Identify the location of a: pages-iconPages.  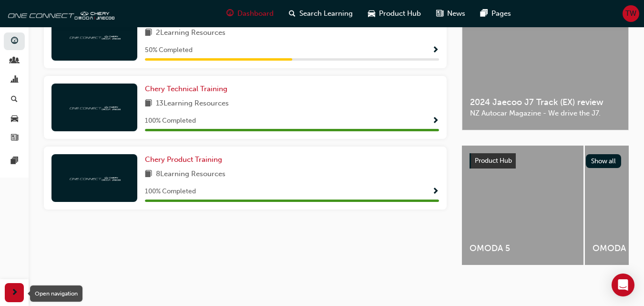
(496, 13).